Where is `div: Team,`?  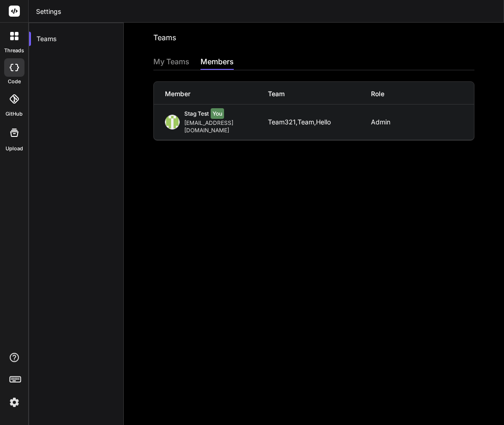 div: Team, is located at coordinates (307, 122).